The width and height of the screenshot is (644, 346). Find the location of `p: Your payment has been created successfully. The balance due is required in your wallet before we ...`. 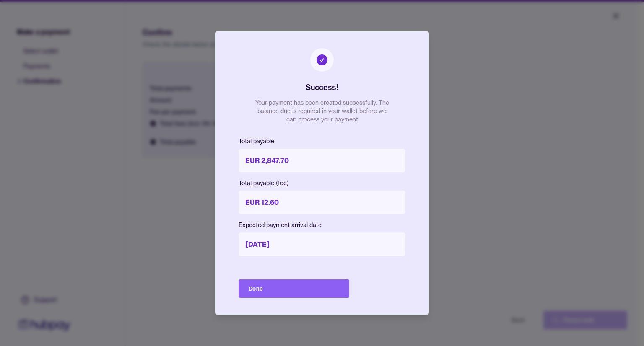

p: Your payment has been created successfully. The balance due is required in your wallet before we ... is located at coordinates (322, 111).